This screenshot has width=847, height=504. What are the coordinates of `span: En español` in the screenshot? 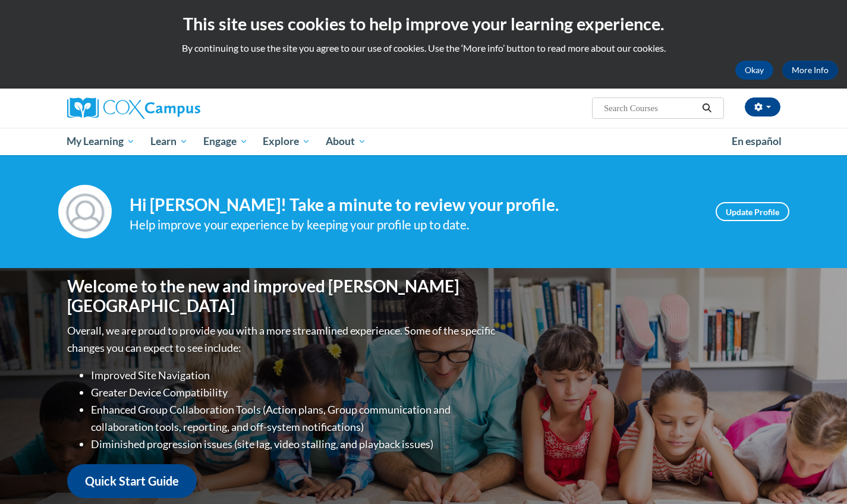 It's located at (756, 141).